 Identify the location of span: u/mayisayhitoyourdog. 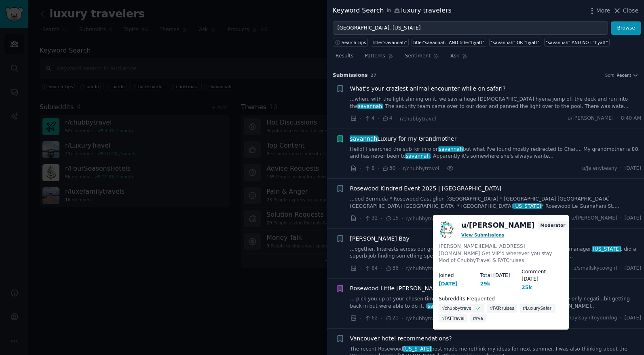
(590, 318).